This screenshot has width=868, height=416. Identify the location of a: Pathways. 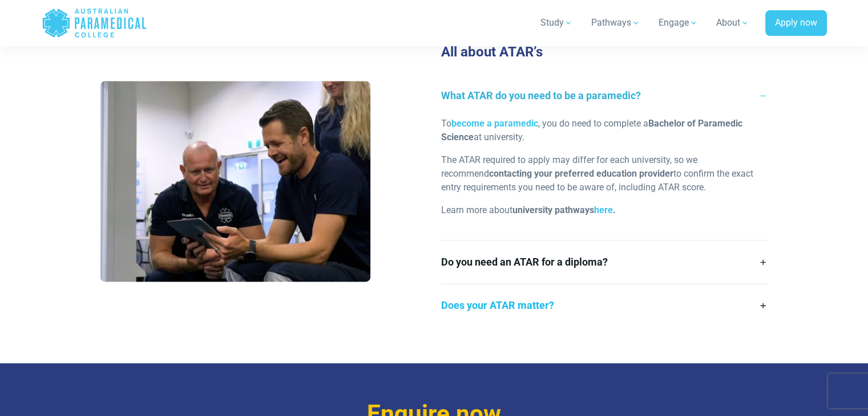
(616, 23).